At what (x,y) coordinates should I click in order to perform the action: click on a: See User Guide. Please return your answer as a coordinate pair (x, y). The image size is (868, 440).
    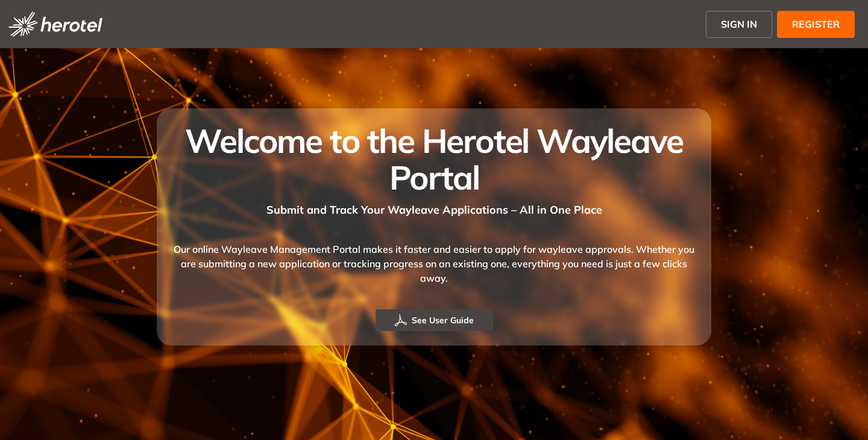
    Looking at the image, I should click on (434, 320).